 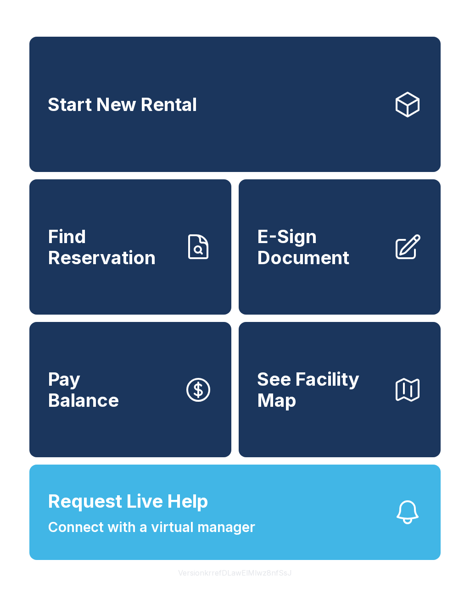 What do you see at coordinates (130, 247) in the screenshot?
I see `a: Find Reservation` at bounding box center [130, 247].